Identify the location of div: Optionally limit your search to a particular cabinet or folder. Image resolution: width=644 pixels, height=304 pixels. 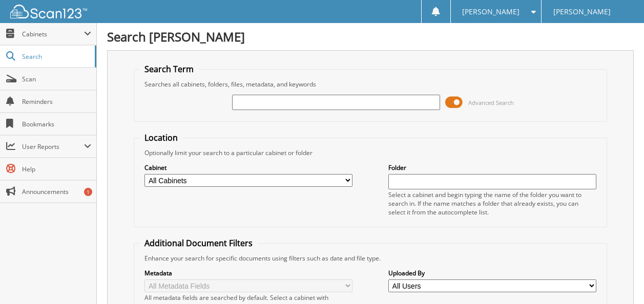
(370, 152).